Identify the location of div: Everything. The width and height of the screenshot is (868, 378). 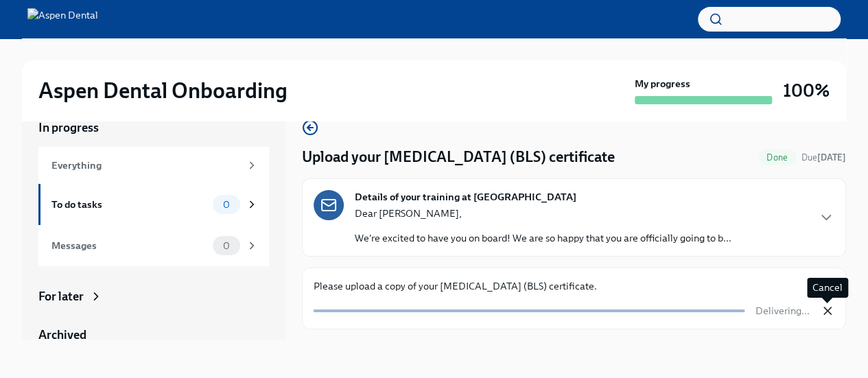
(145, 165).